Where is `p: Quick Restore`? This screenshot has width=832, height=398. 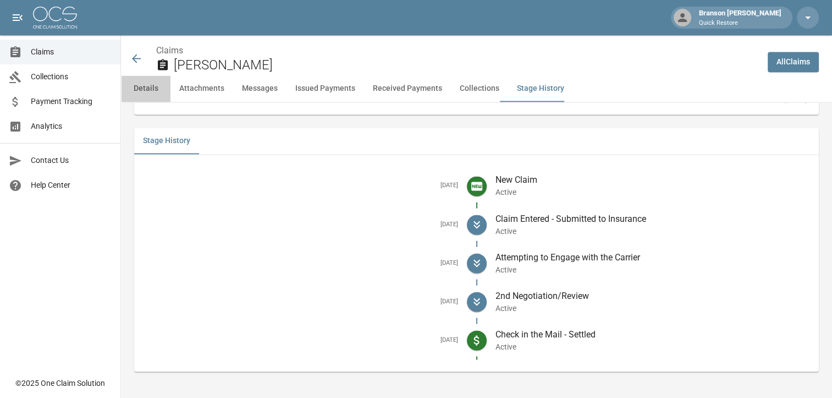
p: Quick Restore is located at coordinates (740, 23).